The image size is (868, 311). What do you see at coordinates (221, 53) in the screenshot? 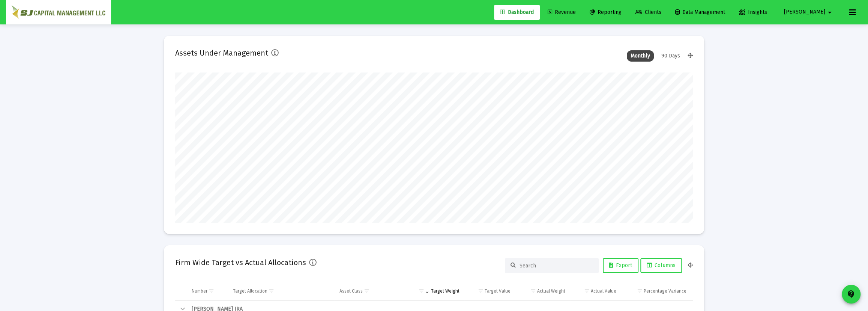
I see `h2: Assets Under Management` at bounding box center [221, 53].